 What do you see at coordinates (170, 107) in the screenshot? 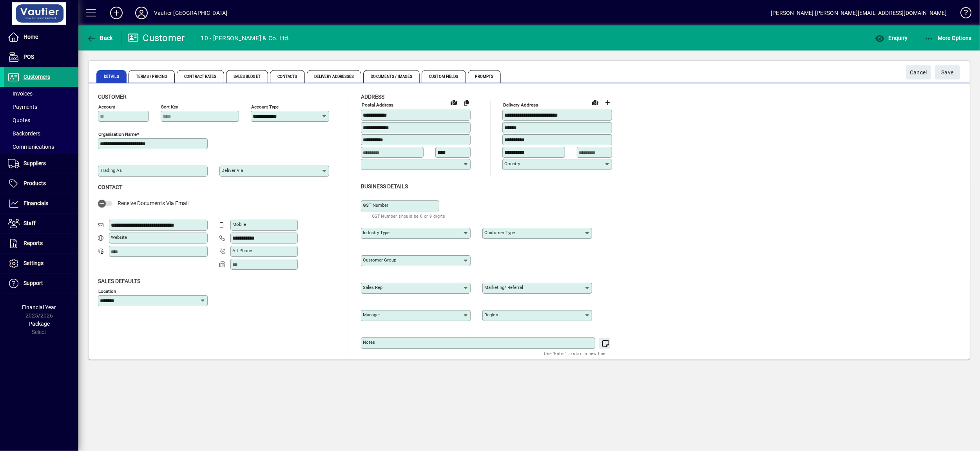
I see `mat-label: Sort key` at bounding box center [170, 107].